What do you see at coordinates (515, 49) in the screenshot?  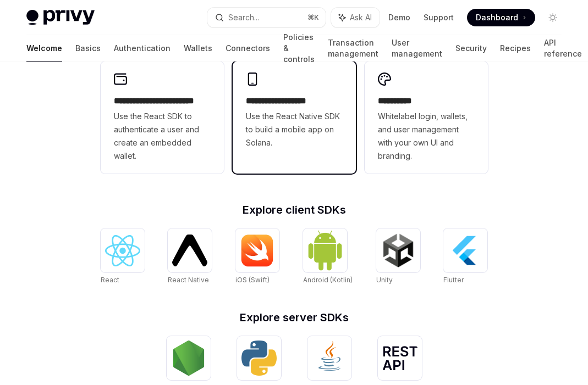 I see `a: Recipes` at bounding box center [515, 49].